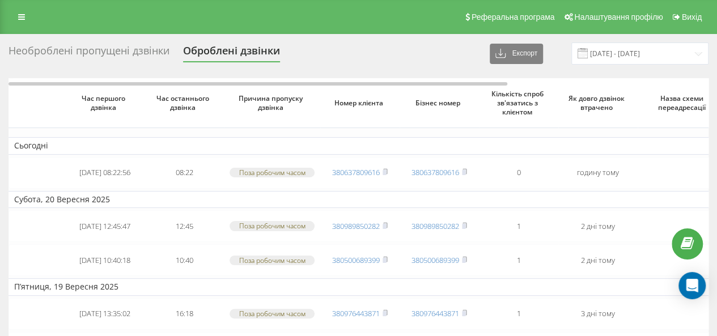  What do you see at coordinates (518, 173) in the screenshot?
I see `td: 0` at bounding box center [518, 173].